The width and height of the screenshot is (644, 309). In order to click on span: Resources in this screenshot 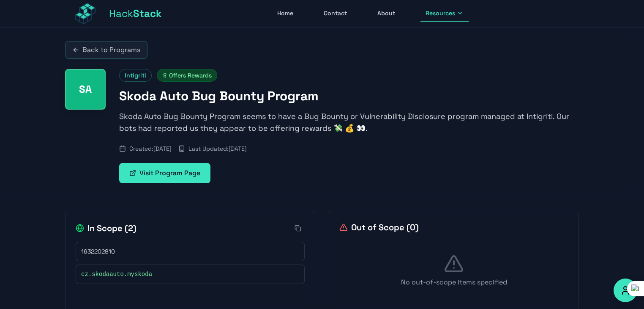, I will do `click(440, 13)`.